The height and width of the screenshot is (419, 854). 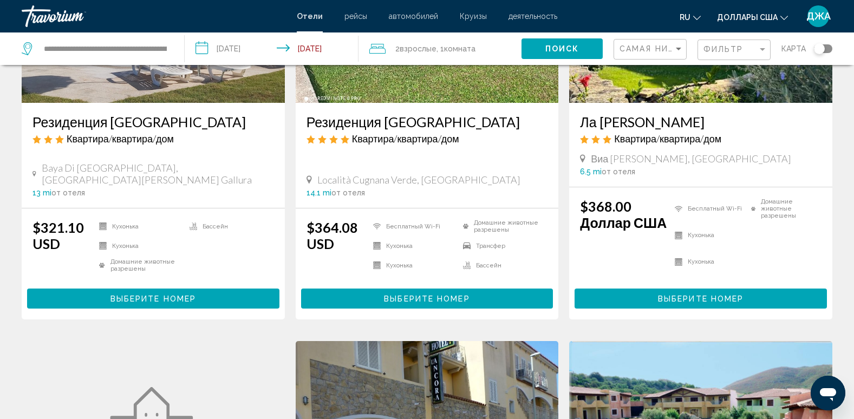 I want to click on a: Отели, so click(x=310, y=16).